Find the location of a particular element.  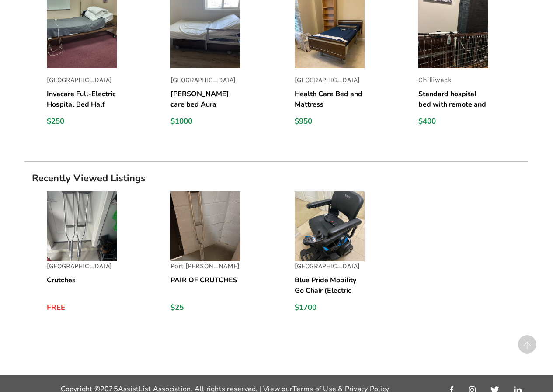

div: $1000 is located at coordinates (205, 121).